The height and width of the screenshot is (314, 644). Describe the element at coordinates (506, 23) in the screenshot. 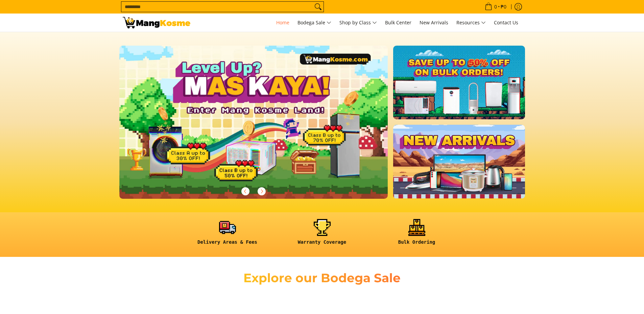

I see `span: Contact Us` at that location.